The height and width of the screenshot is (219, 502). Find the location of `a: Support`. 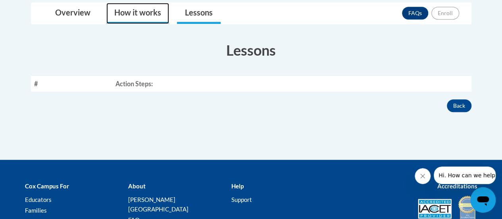

a: Support is located at coordinates (241, 199).